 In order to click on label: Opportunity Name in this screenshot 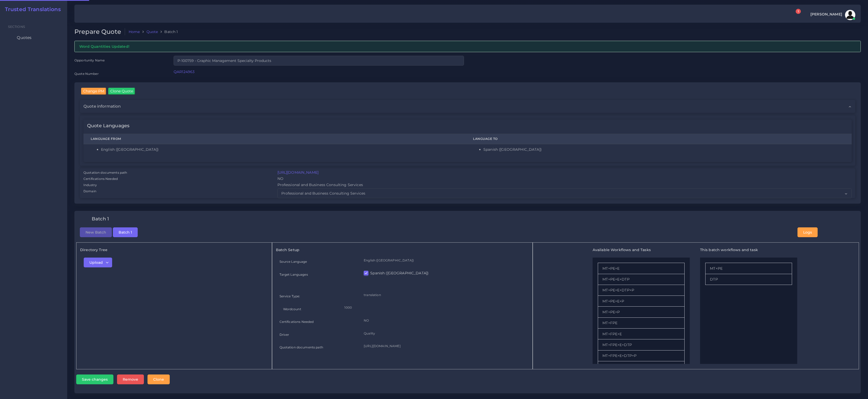, I will do `click(89, 60)`.